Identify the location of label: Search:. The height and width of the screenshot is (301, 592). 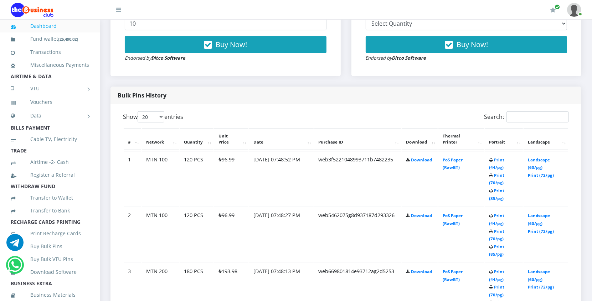
(527, 117).